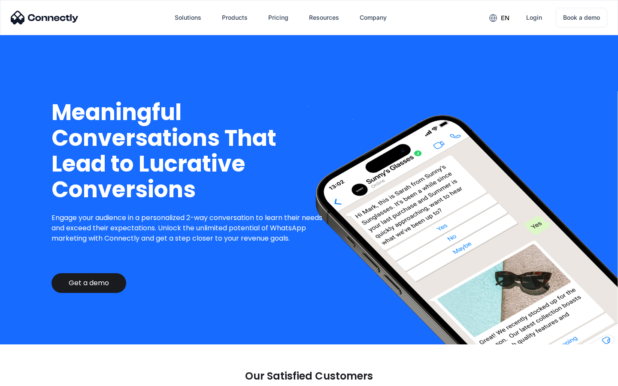 This screenshot has height=386, width=618. I want to click on h1: Meaningful Conversations That Lead to Lucrative Conversions, so click(190, 151).